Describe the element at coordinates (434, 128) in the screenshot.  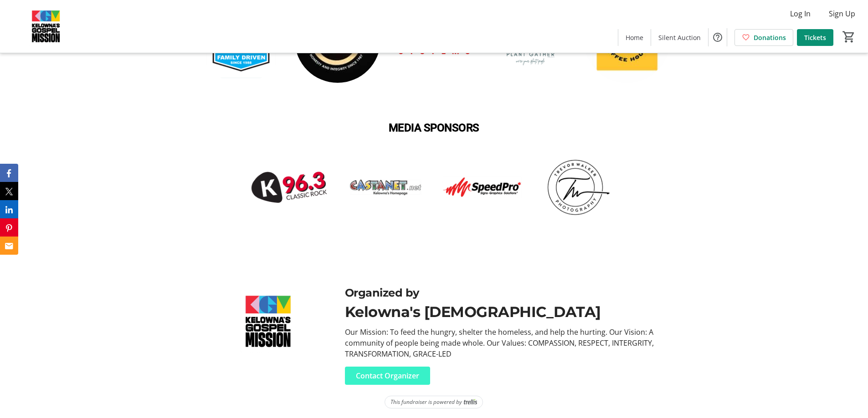
I see `span: MEDIA SPONSORS` at that location.